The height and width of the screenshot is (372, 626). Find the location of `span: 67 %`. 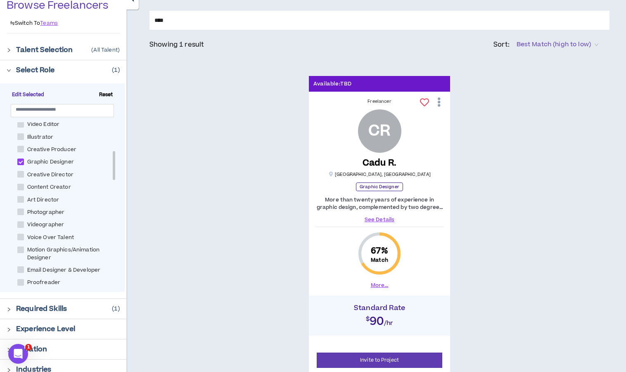

span: 67 % is located at coordinates (379, 251).